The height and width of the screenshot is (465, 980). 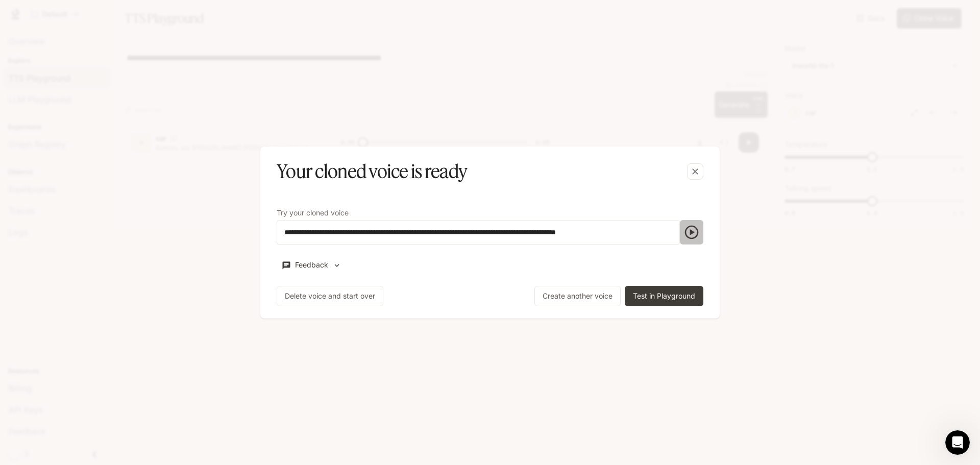 What do you see at coordinates (312, 265) in the screenshot?
I see `button: Feedback` at bounding box center [312, 265].